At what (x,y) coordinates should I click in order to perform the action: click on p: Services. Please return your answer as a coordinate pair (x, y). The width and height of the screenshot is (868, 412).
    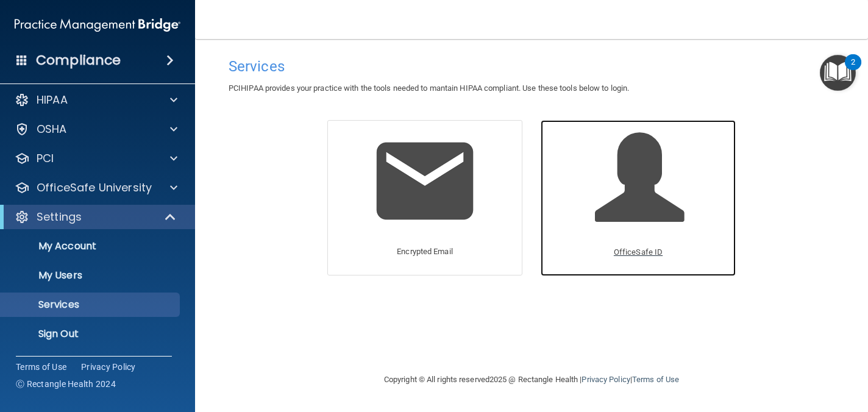
    Looking at the image, I should click on (91, 305).